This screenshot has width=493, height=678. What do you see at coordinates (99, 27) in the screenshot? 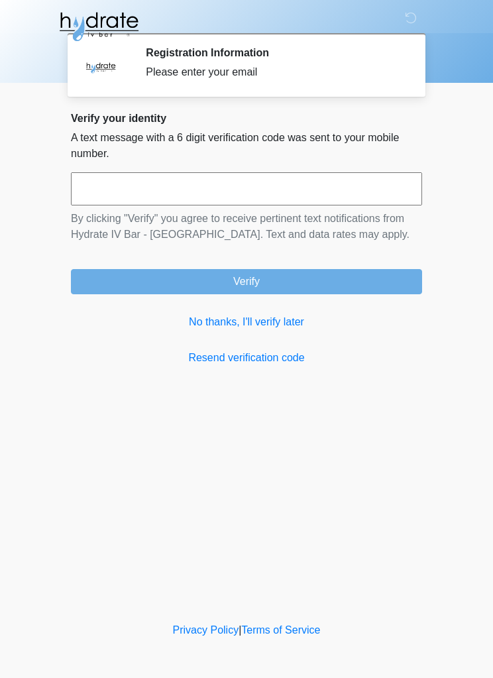
I see `img: Hydrate IV Bar - Glendale Logo` at bounding box center [99, 27].